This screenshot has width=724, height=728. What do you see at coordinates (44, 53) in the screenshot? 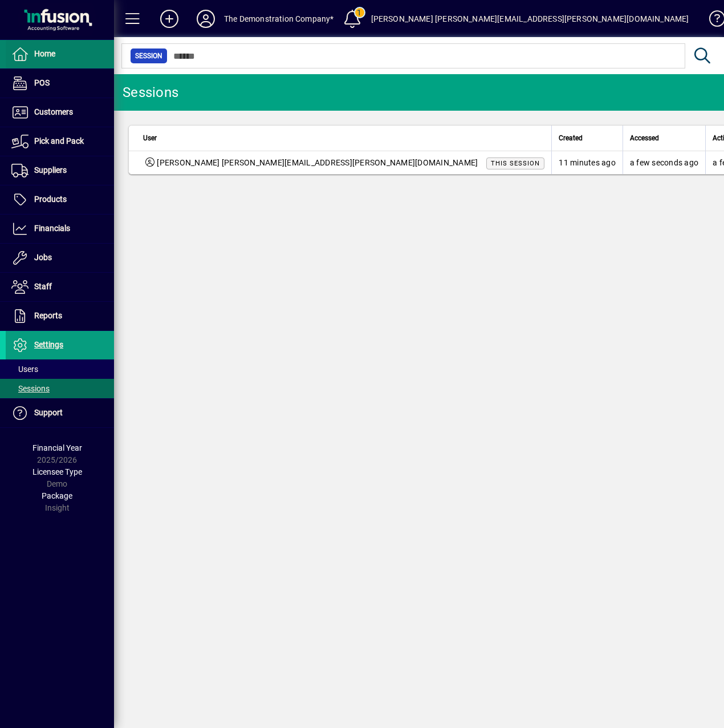
I see `span: Home` at bounding box center [44, 53].